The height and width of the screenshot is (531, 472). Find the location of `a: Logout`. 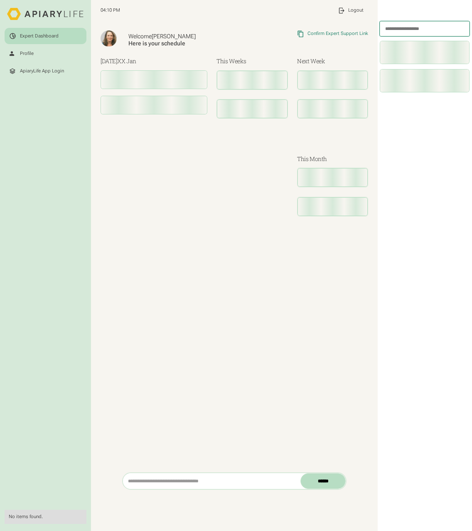

a: Logout is located at coordinates (351, 10).